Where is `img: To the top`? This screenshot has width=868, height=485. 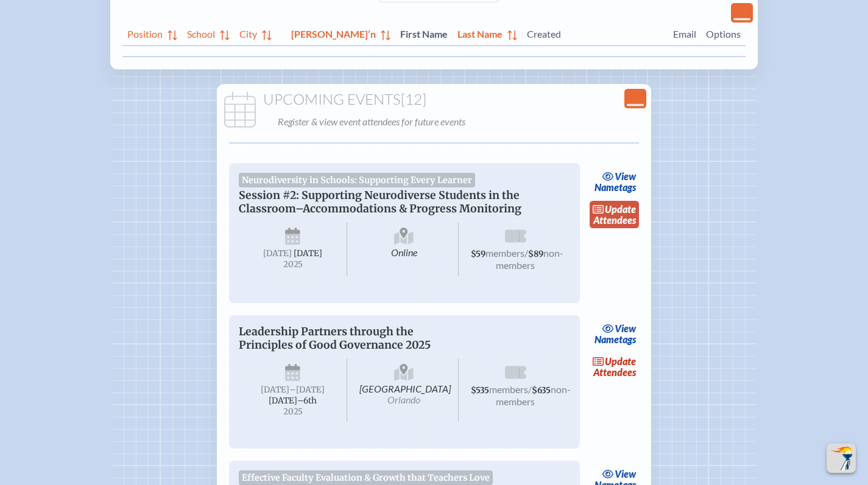 img: To the top is located at coordinates (842, 459).